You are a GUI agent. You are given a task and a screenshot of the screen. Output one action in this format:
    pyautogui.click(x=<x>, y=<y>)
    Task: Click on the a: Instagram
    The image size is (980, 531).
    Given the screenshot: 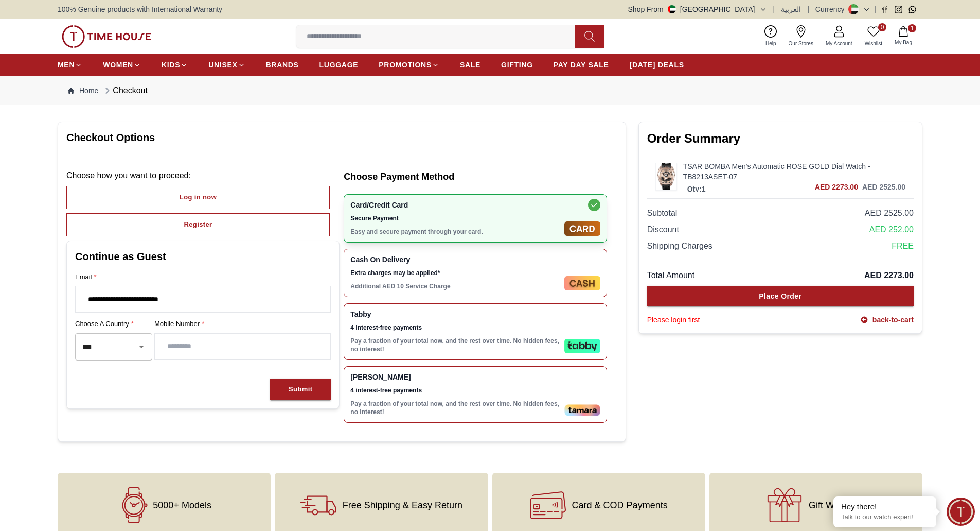 What is the action you would take?
    pyautogui.click(x=899, y=10)
    